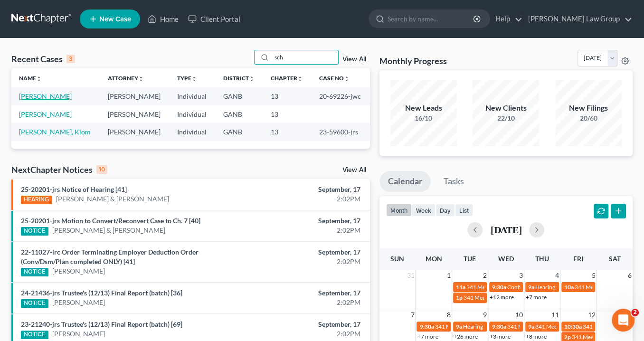  Describe the element at coordinates (399, 210) in the screenshot. I see `button: month` at that location.